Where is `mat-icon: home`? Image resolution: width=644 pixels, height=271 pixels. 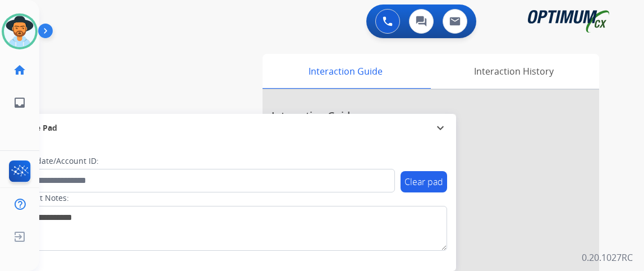 mat-icon: home is located at coordinates (20, 71).